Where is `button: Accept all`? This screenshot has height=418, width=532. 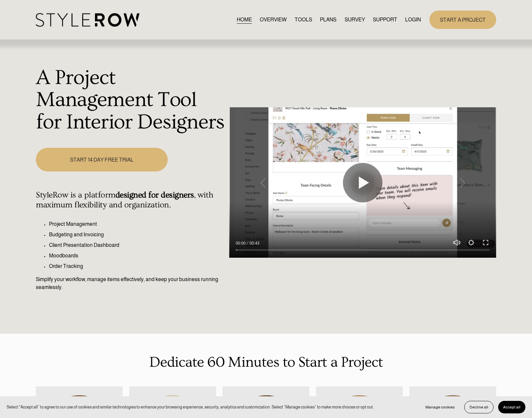
button: Accept all is located at coordinates (511, 407).